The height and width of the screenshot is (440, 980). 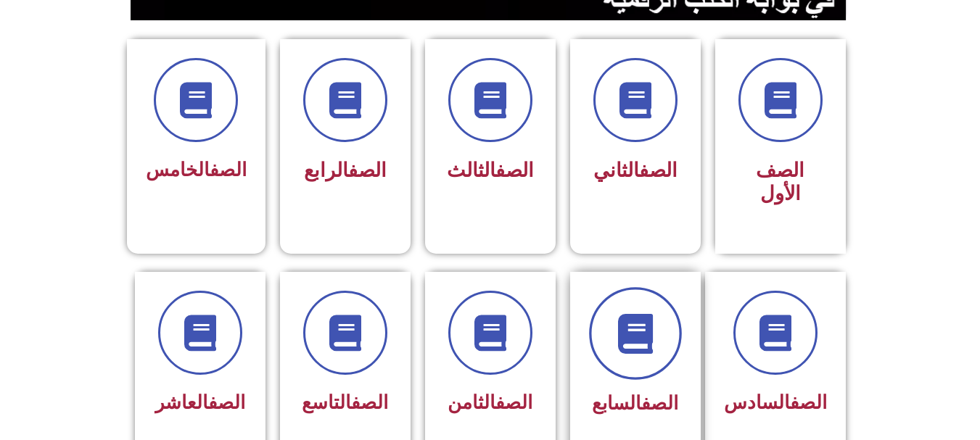 I want to click on span: الثامن, so click(x=489, y=402).